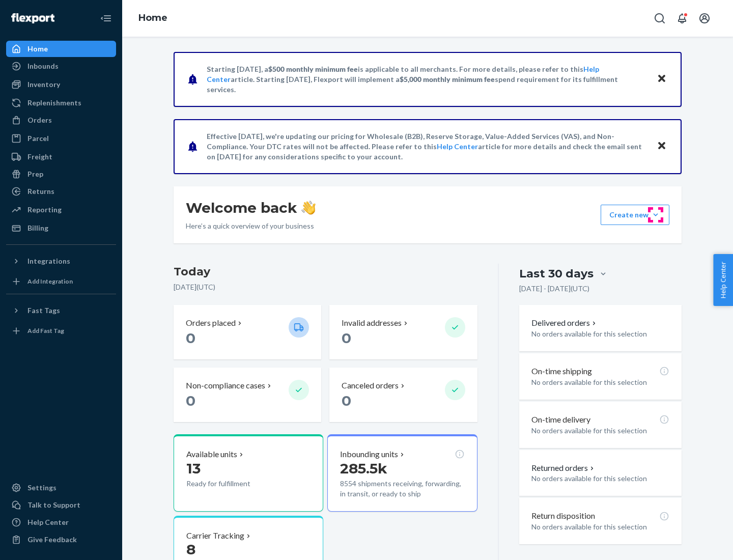  What do you see at coordinates (61, 102) in the screenshot?
I see `a: Replenishments` at bounding box center [61, 102].